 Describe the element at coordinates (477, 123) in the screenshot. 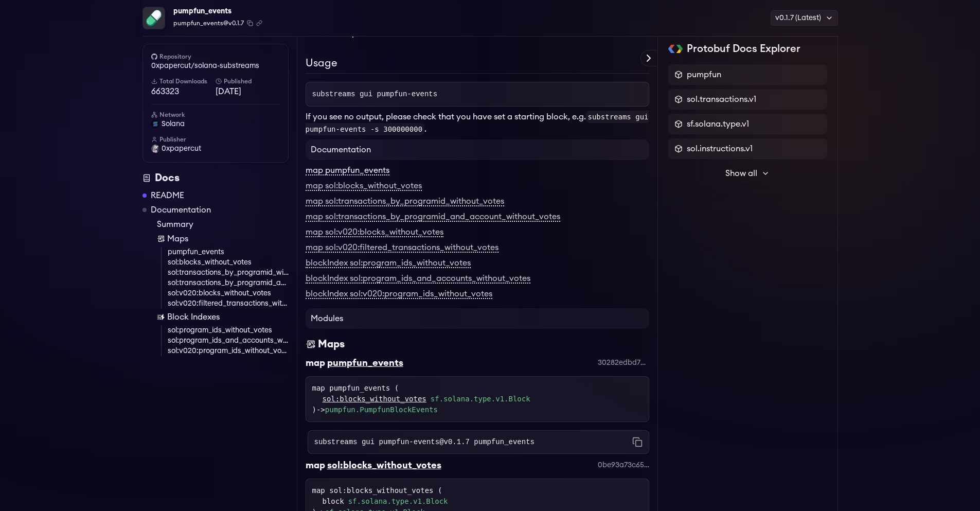

I see `code: substreams gui pumpfun-events -s 300000000` at that location.